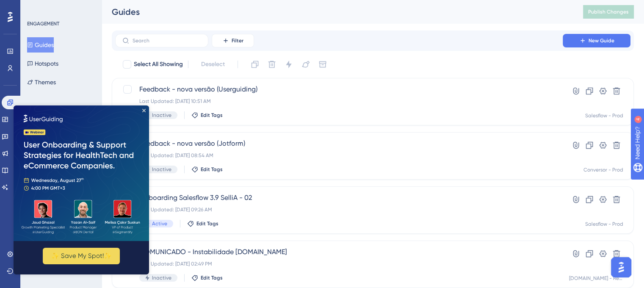 This screenshot has width=644, height=288. What do you see at coordinates (337, 12) in the screenshot?
I see `div: Guides` at bounding box center [337, 12].